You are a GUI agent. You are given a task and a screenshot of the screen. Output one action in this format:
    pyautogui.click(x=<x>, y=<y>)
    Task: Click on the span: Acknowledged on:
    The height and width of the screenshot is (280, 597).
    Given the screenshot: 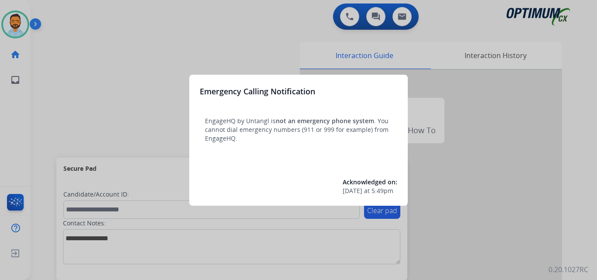 What is the action you would take?
    pyautogui.click(x=370, y=182)
    